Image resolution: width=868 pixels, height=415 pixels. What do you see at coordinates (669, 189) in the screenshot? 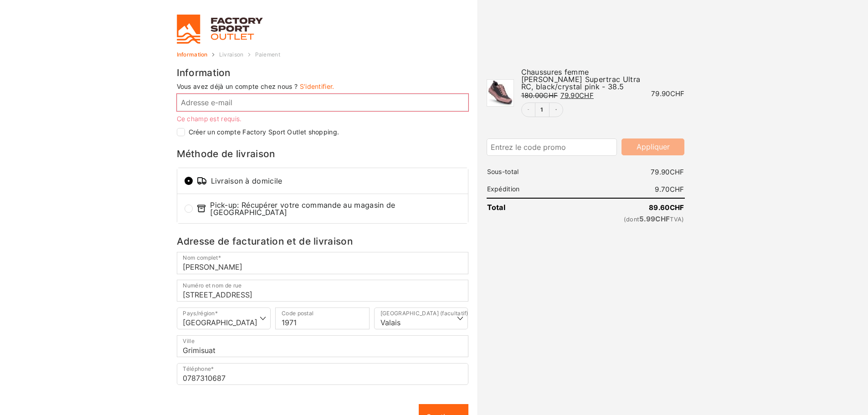
I see `bdi: 9.70` at bounding box center [669, 189].